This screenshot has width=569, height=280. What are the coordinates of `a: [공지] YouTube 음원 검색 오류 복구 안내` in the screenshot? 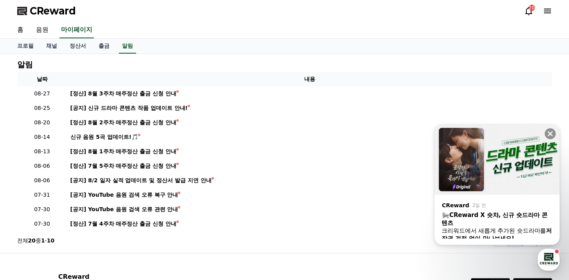 It's located at (310, 195).